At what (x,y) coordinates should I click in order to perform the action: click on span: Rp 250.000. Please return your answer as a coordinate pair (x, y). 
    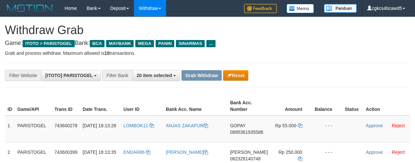
    Looking at the image, I should click on (290, 152).